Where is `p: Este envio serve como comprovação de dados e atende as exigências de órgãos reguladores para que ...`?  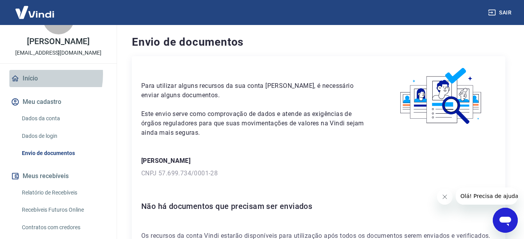
p: Este envio serve como comprovação de dados e atende as exigências de órgãos reguladores para que ... is located at coordinates (255, 123).